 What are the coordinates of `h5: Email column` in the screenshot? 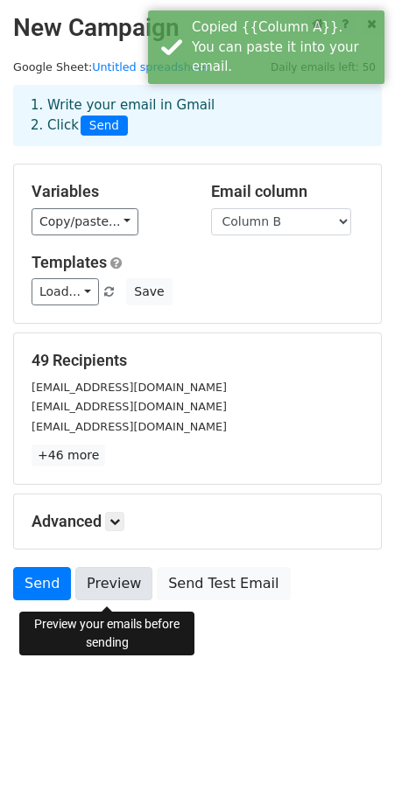 It's located at (287, 192).